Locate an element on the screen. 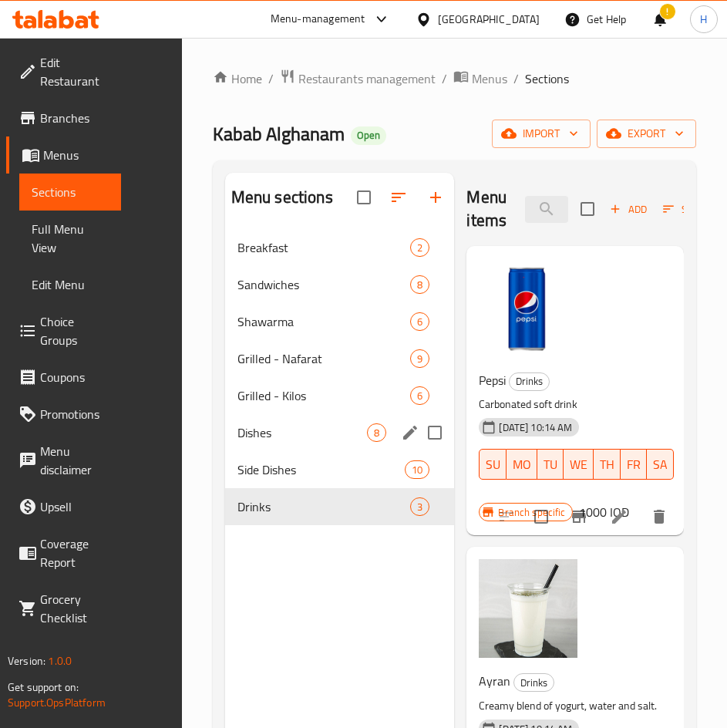 This screenshot has width=727, height=728. span: Sections is located at coordinates (70, 192).